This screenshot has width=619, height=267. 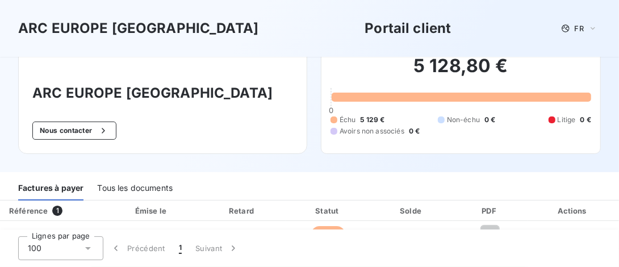 What do you see at coordinates (579, 28) in the screenshot?
I see `span: FR` at bounding box center [579, 28].